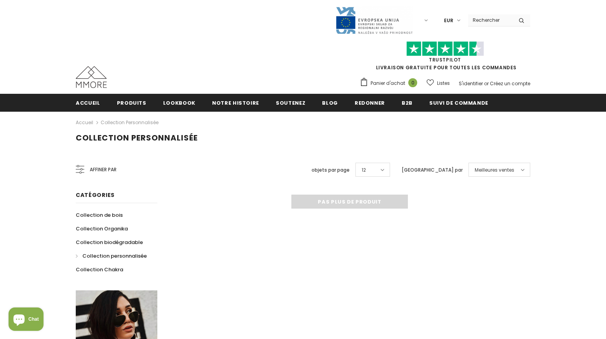 This screenshot has width=606, height=339. I want to click on span: Produits, so click(132, 103).